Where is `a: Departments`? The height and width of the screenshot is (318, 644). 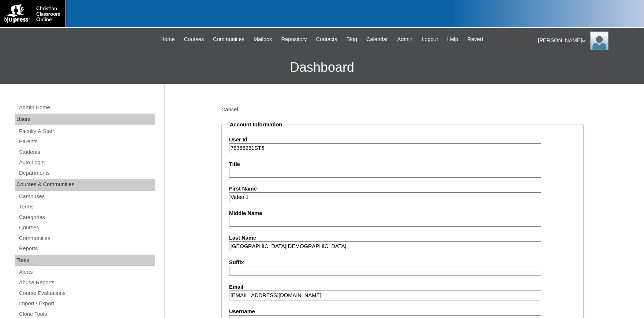
a: Departments is located at coordinates (87, 173).